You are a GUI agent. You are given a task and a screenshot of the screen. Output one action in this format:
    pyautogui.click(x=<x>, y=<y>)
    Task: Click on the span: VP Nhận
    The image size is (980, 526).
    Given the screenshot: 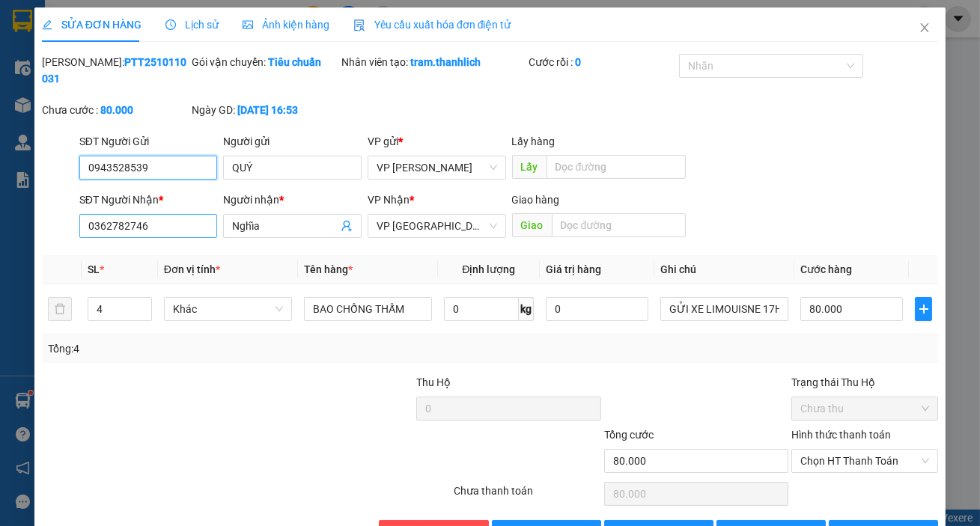 What is the action you would take?
    pyautogui.click(x=388, y=200)
    